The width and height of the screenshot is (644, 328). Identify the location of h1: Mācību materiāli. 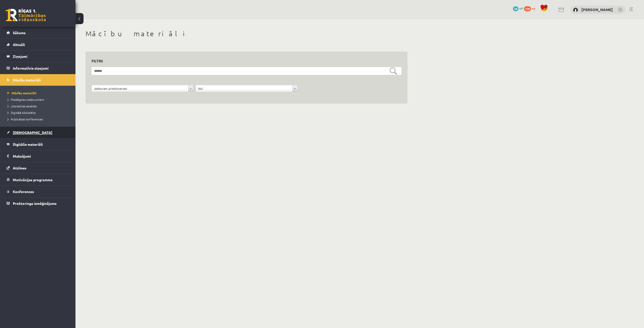
(246, 33).